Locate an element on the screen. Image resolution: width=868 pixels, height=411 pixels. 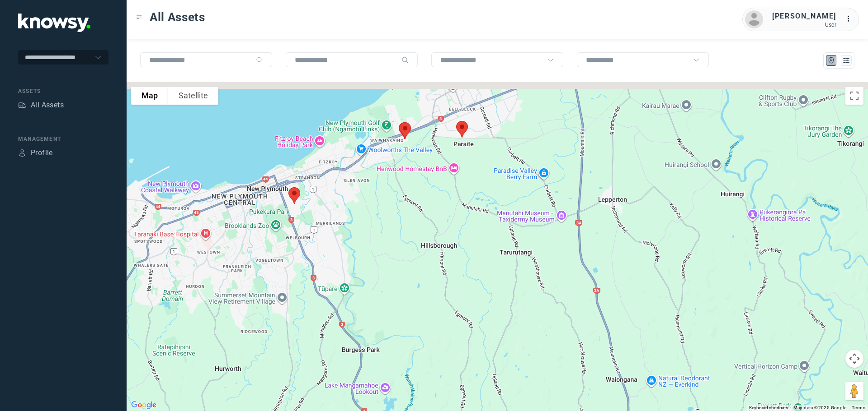
a: AssetsAll Assets is located at coordinates (41, 105).